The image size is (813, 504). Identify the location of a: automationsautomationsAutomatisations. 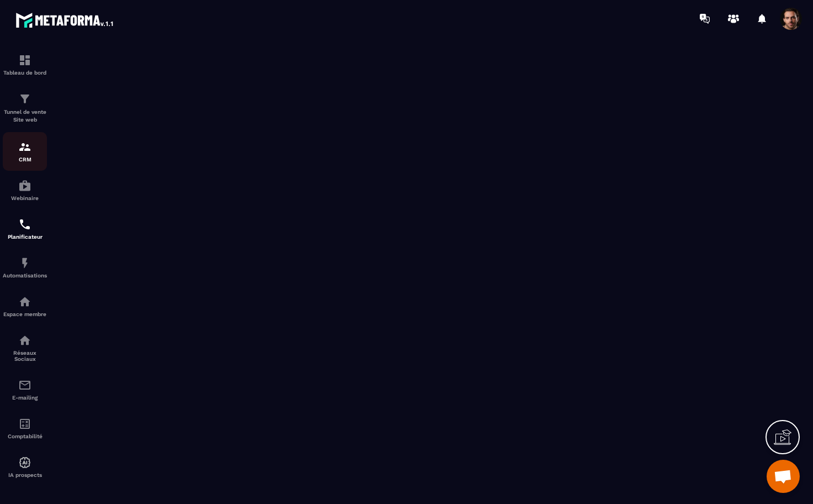
(25, 268).